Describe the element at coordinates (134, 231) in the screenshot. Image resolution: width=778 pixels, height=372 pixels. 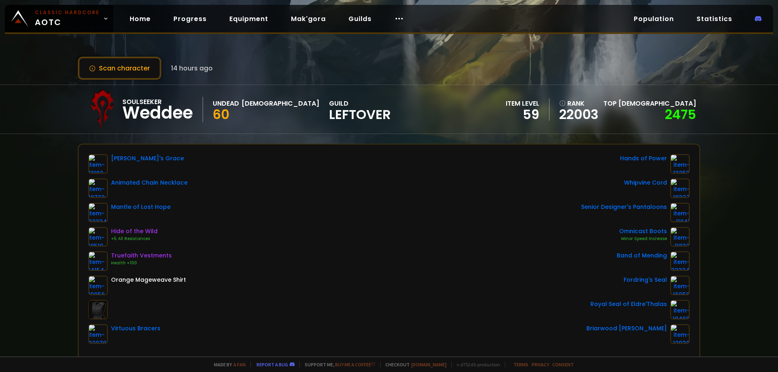
I see `div: Hide of the Wild` at that location.